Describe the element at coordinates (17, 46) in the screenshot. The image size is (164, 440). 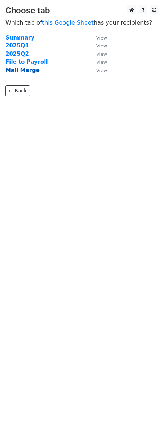
I see `strong: 2025Q1` at that location.